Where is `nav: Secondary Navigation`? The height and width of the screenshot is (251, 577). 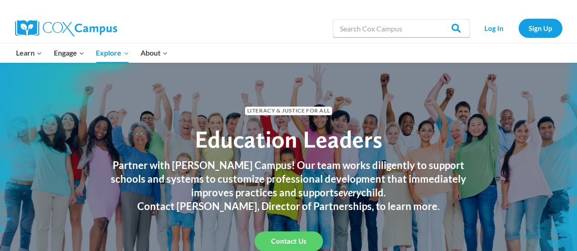
nav: Secondary Navigation is located at coordinates (518, 28).